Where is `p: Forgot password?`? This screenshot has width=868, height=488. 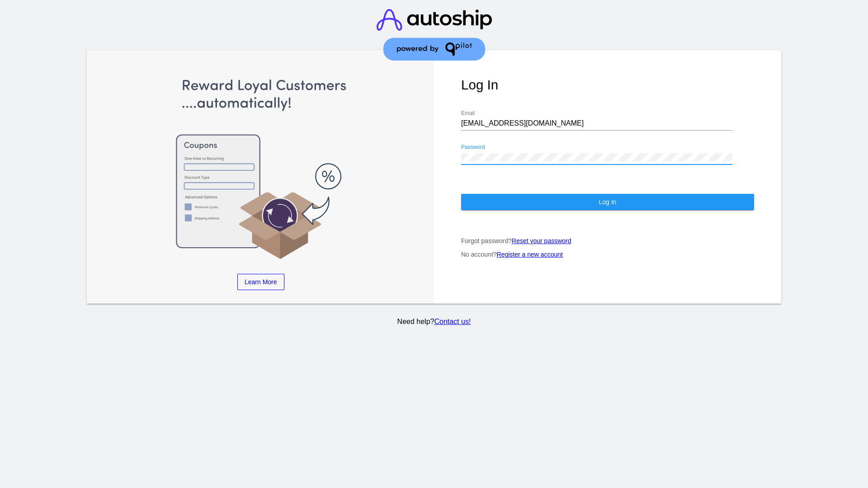 p: Forgot password? is located at coordinates (608, 241).